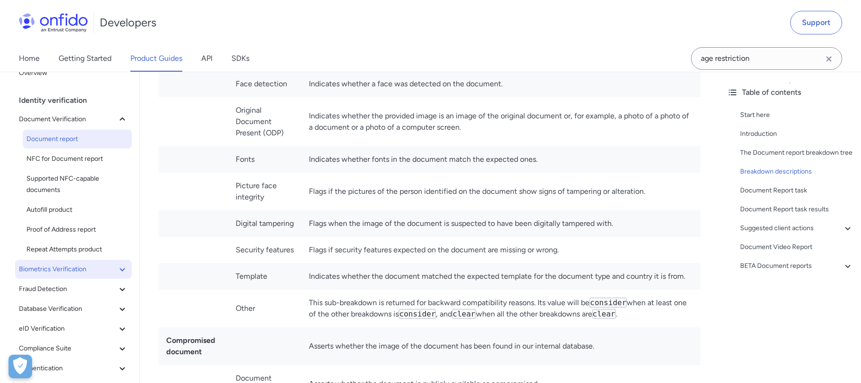 Image resolution: width=861 pixels, height=383 pixels. What do you see at coordinates (797, 172) in the screenshot?
I see `a: Breakdown descriptions` at bounding box center [797, 172].